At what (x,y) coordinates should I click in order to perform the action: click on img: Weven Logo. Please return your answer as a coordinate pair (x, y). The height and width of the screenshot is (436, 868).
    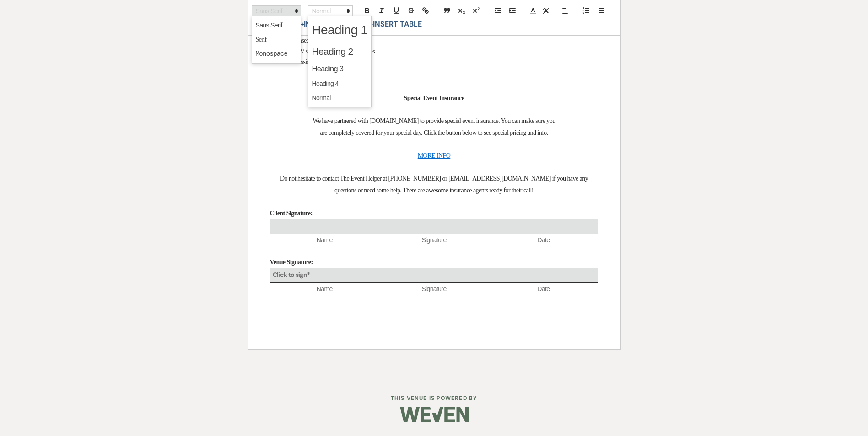
    Looking at the image, I should click on (434, 415).